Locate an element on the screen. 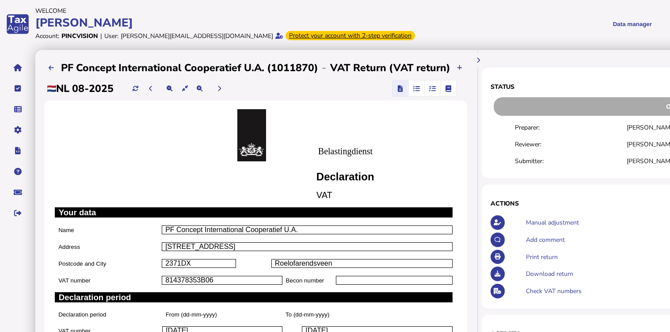  p: Roelofarendsveen is located at coordinates (362, 263).